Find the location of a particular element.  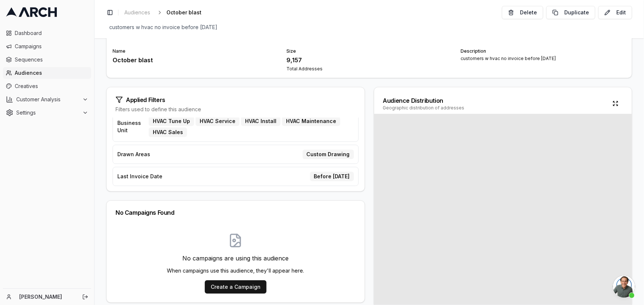

div: Description is located at coordinates (543, 51).